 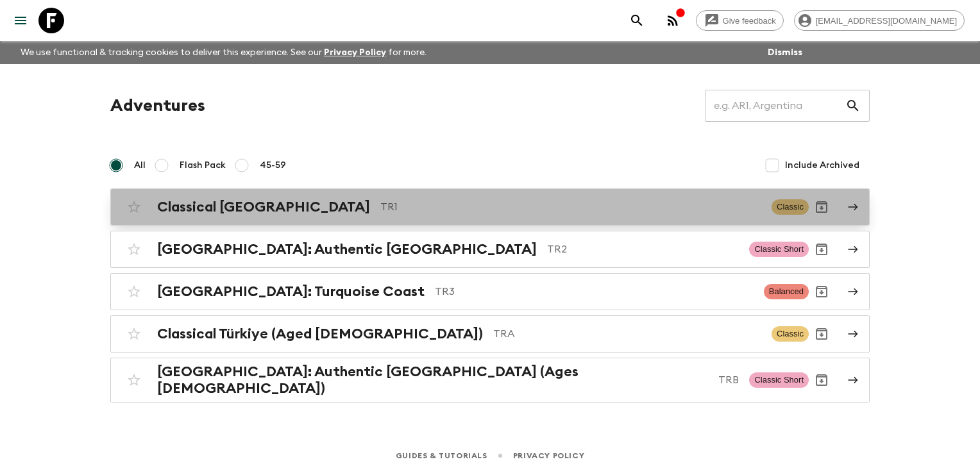 I want to click on a: Guides & Tutorials, so click(x=441, y=456).